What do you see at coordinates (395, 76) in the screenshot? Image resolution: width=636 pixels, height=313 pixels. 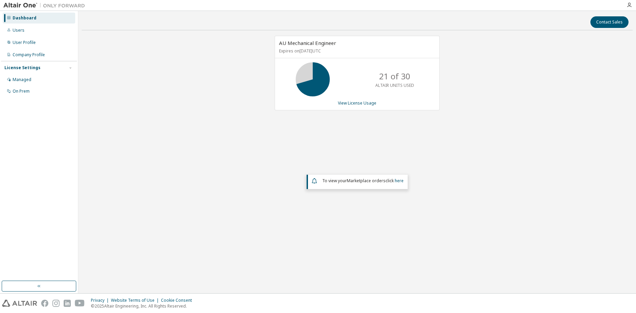 I see `p: 21 of 30` at bounding box center [395, 76].